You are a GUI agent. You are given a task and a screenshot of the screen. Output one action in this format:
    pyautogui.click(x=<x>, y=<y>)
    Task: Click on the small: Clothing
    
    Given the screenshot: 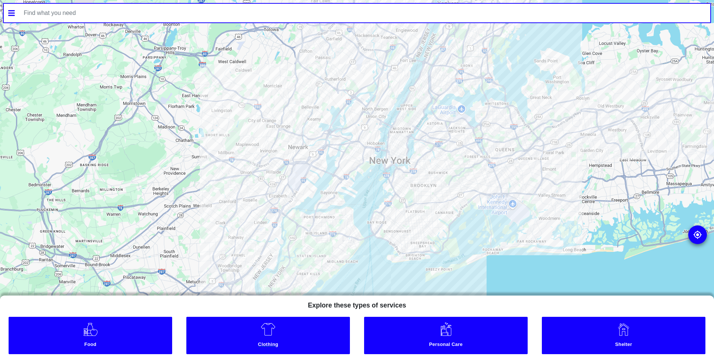 What is the action you would take?
    pyautogui.click(x=268, y=345)
    